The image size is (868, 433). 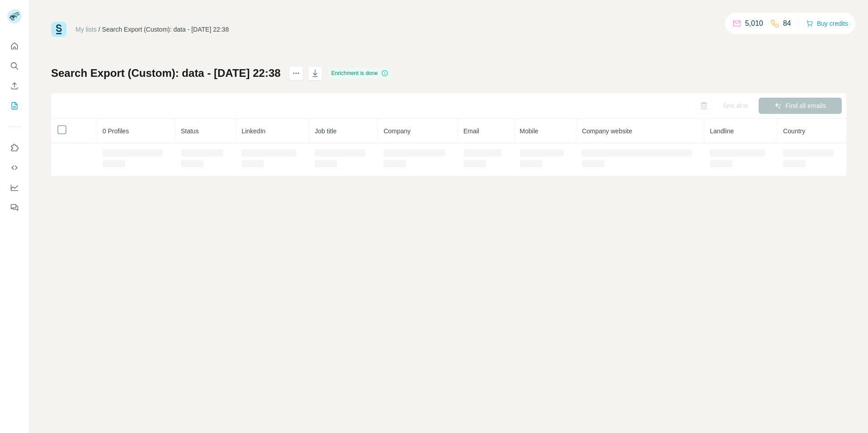 I want to click on img: Surfe Logo, so click(x=58, y=30).